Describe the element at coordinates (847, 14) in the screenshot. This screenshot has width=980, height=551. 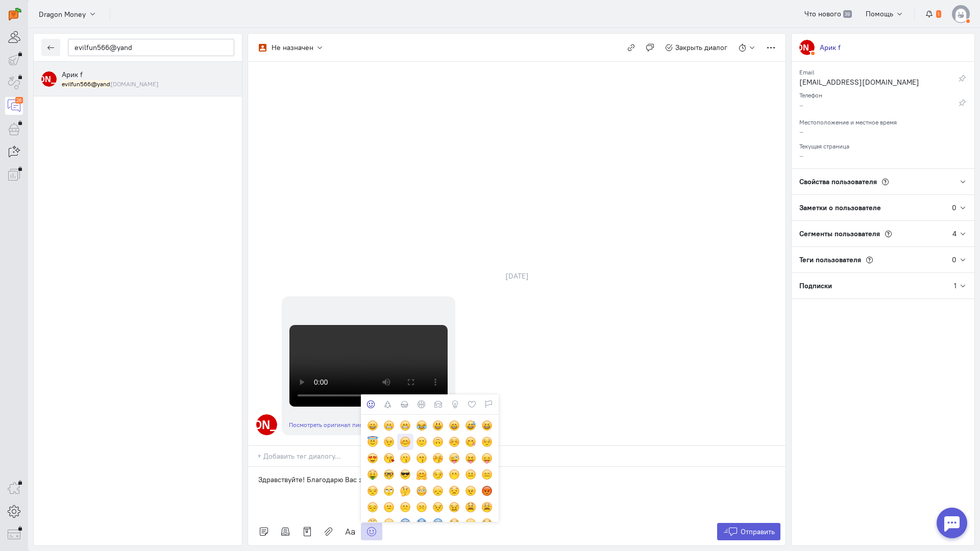
I see `span: 39` at that location.